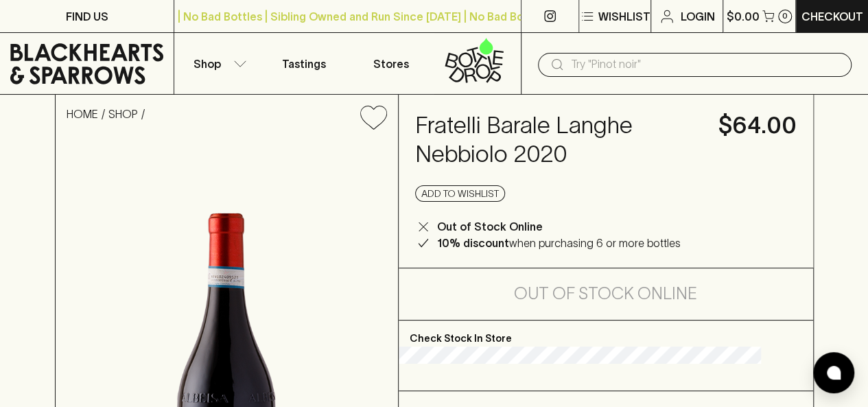  What do you see at coordinates (304, 64) in the screenshot?
I see `a: Tastings` at bounding box center [304, 64].